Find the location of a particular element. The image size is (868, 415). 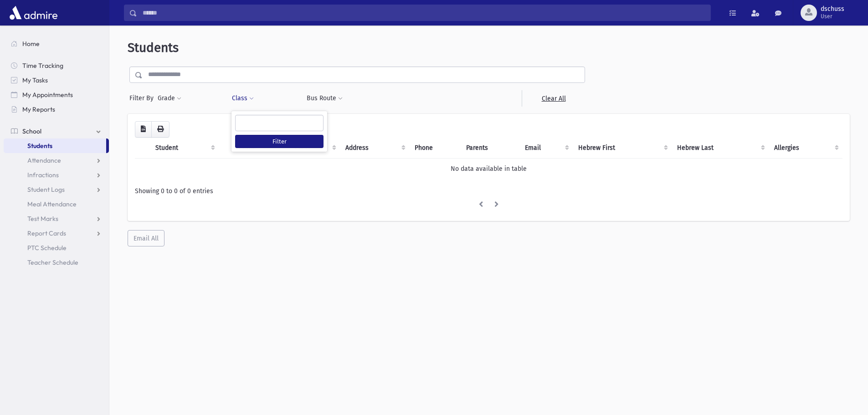

span: Report Cards is located at coordinates (47, 233).